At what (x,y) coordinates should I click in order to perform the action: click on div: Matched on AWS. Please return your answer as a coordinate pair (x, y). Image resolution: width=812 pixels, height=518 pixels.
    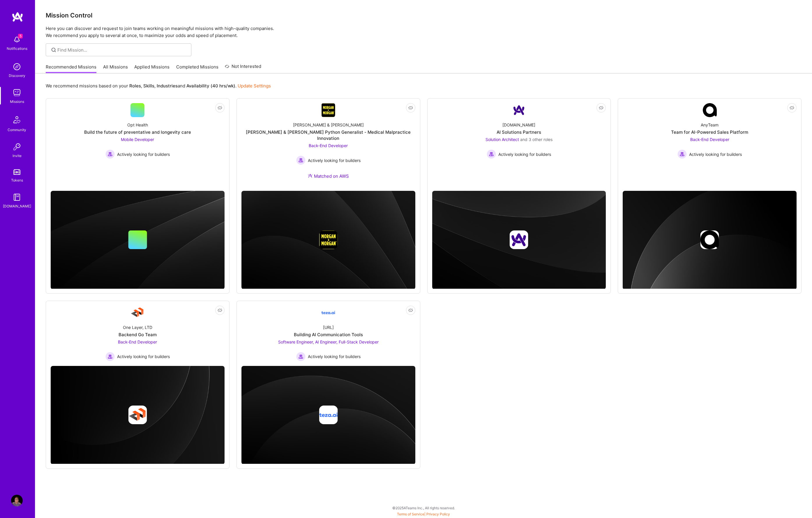
    Looking at the image, I should click on (328, 176).